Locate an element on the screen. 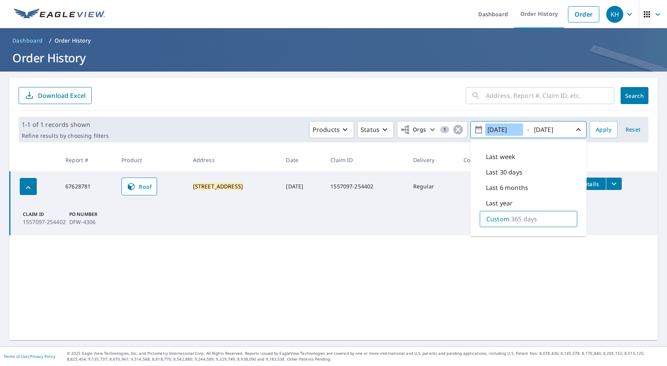 The width and height of the screenshot is (667, 366). img: EV Logo is located at coordinates (60, 14).